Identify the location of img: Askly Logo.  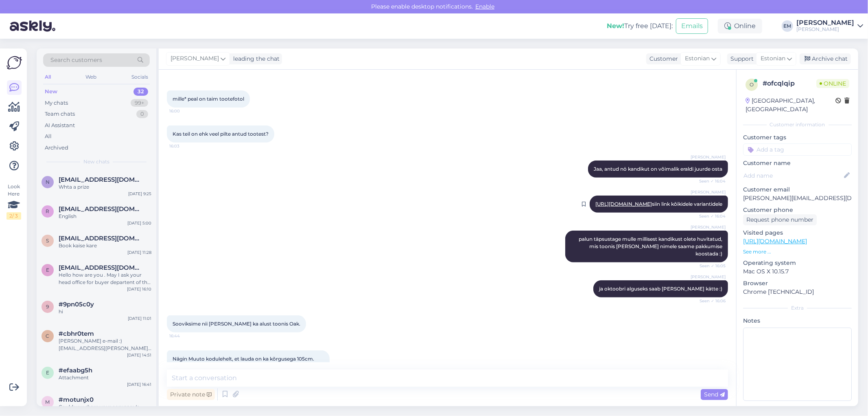
(14, 63).